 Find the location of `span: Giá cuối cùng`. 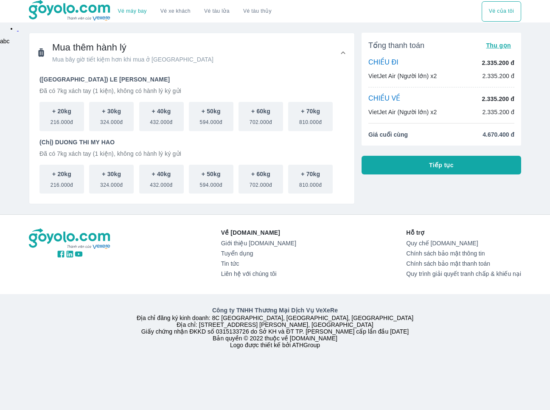

span: Giá cuối cùng is located at coordinates (388, 134).